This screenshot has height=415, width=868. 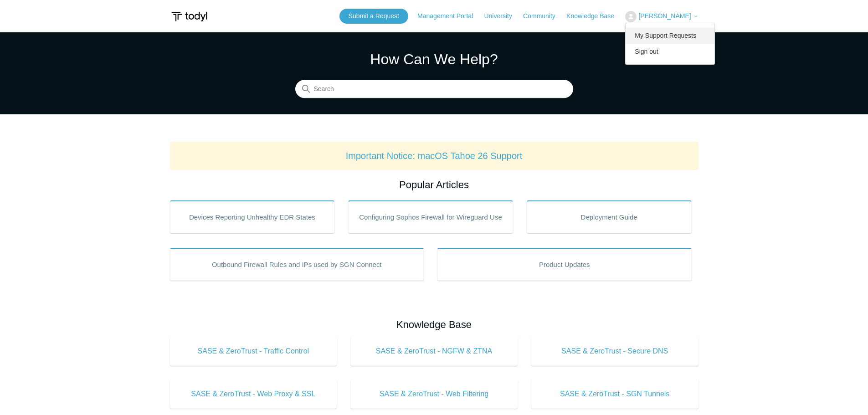 What do you see at coordinates (434, 184) in the screenshot?
I see `h2: Popular Articles` at bounding box center [434, 184].